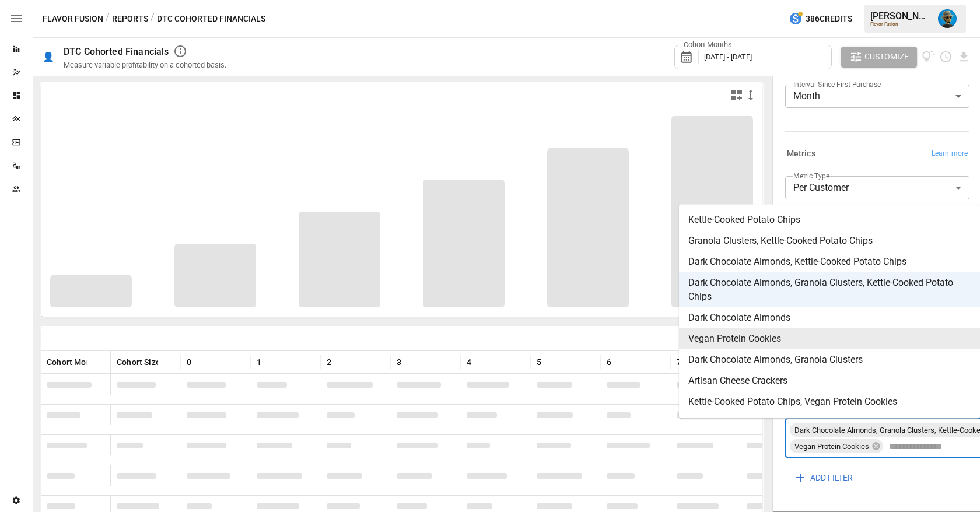  What do you see at coordinates (539, 362) in the screenshot?
I see `span: 5` at bounding box center [539, 362].